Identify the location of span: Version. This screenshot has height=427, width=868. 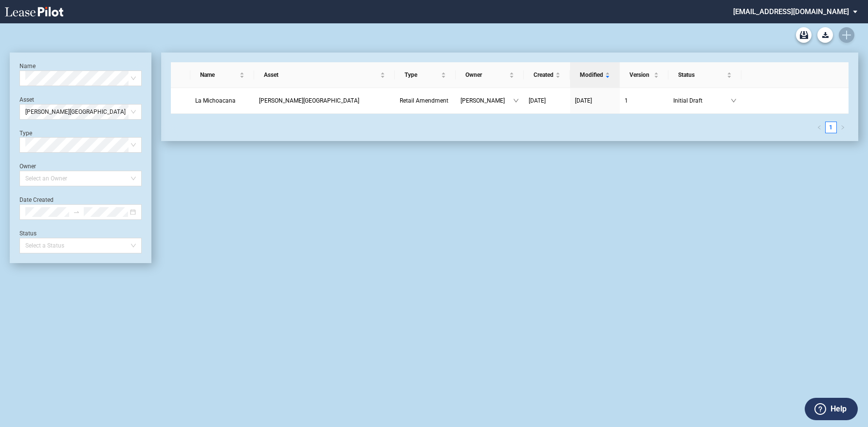
(641, 75).